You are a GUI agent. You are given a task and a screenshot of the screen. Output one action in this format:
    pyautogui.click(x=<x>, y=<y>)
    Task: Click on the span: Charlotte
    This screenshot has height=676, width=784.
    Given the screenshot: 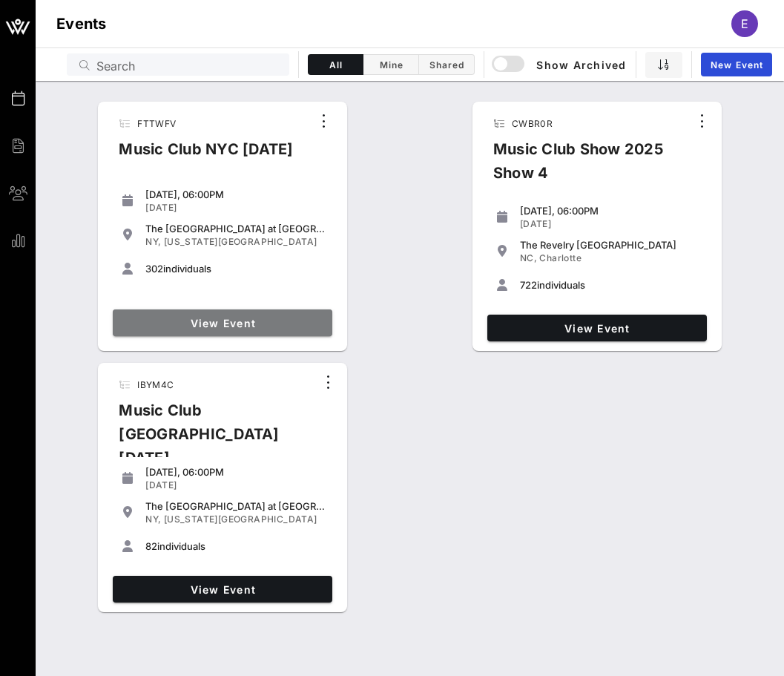 What is the action you would take?
    pyautogui.click(x=560, y=258)
    